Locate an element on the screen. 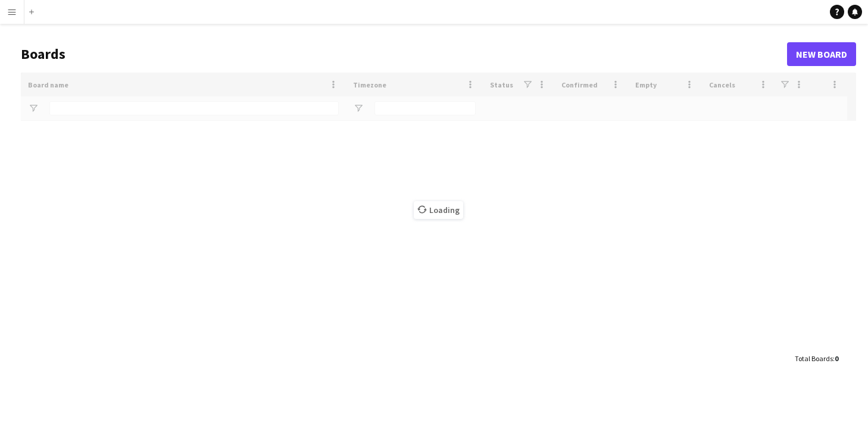  span: Loading is located at coordinates (438, 211).